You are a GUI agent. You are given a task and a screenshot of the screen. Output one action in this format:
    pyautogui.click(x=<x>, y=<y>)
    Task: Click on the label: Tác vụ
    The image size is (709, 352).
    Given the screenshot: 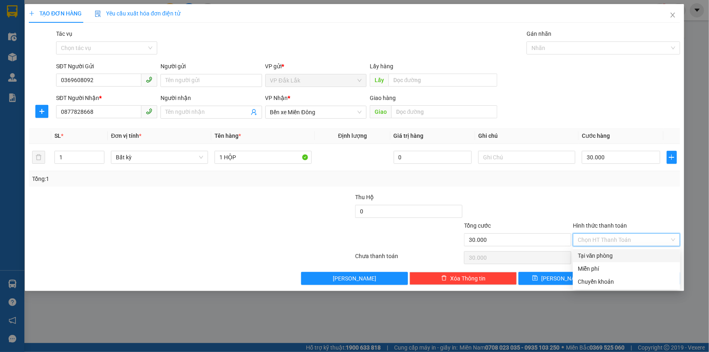 What is the action you would take?
    pyautogui.click(x=64, y=34)
    